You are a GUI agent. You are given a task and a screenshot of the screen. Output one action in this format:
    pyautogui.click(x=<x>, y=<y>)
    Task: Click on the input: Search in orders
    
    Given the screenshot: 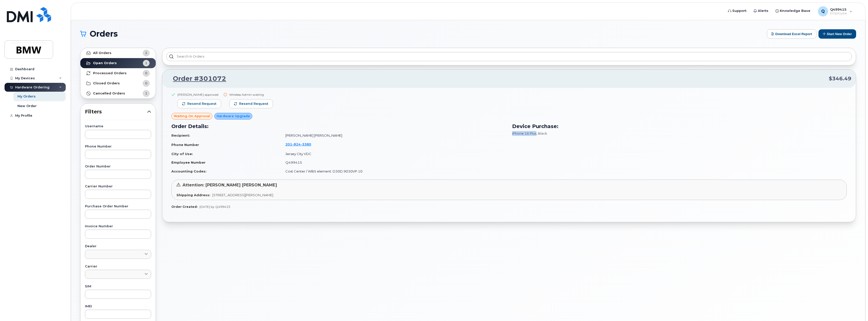 What is the action you would take?
    pyautogui.click(x=509, y=57)
    